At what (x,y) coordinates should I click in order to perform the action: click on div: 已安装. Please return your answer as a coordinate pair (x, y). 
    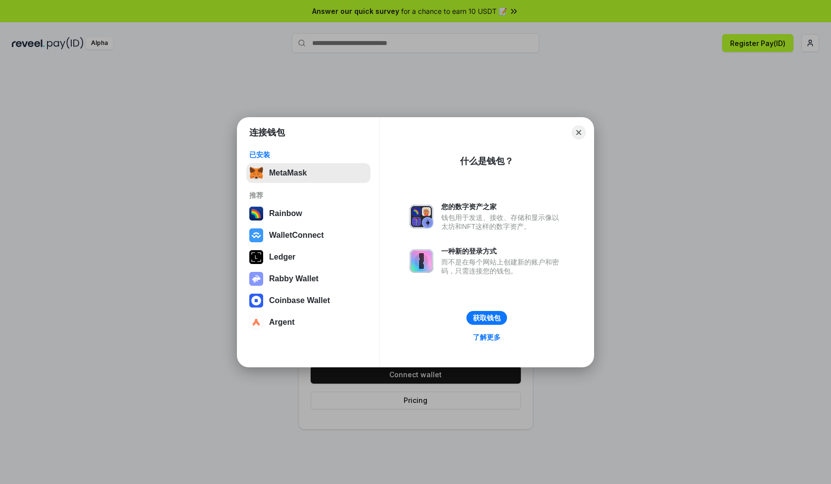
    Looking at the image, I should click on (308, 155).